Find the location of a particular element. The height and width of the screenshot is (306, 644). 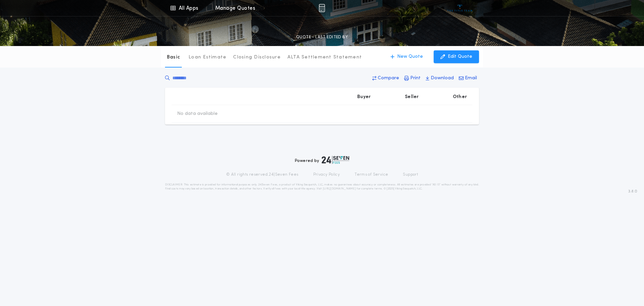

p: Download is located at coordinates (442, 78).